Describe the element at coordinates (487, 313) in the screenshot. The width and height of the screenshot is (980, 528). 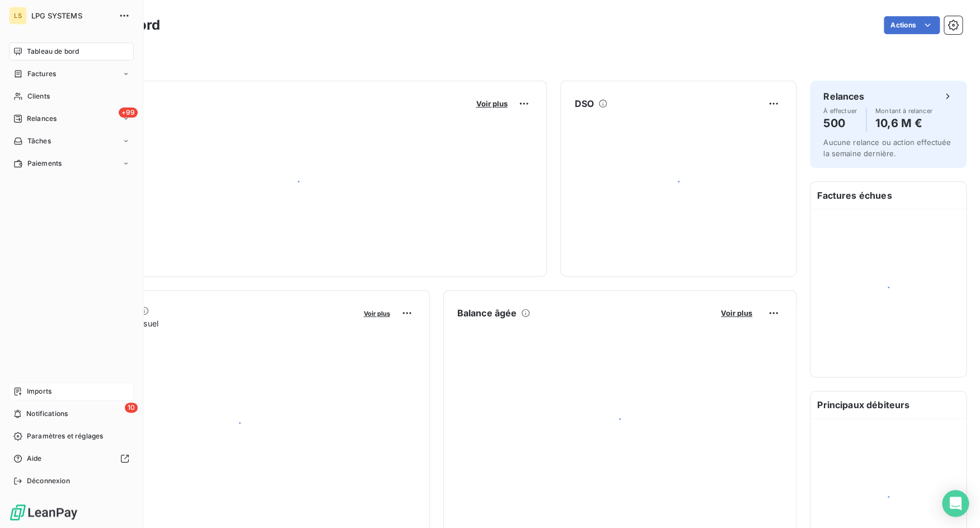
I see `h6: Balance âgée` at that location.